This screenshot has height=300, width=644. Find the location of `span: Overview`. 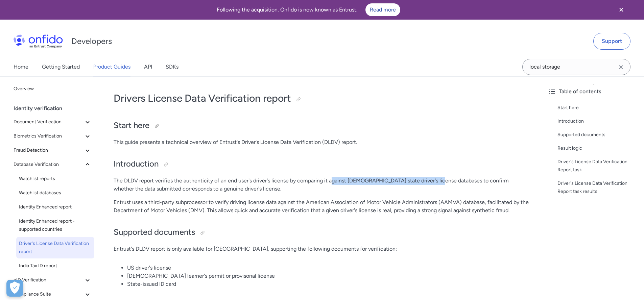

span: Overview is located at coordinates (52, 89).